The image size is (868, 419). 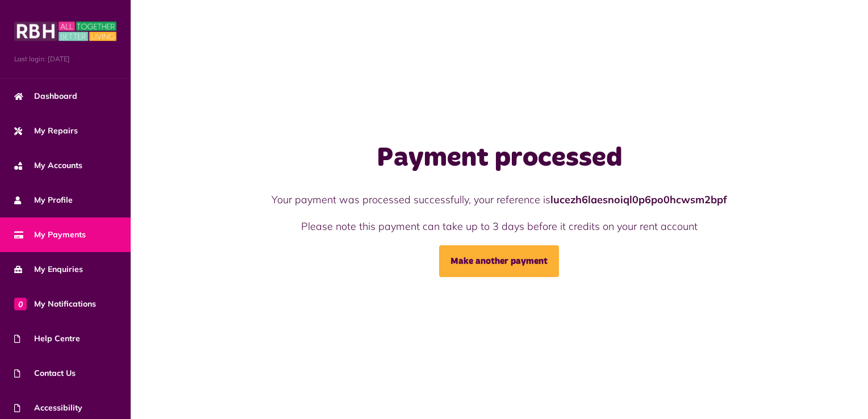 What do you see at coordinates (638, 199) in the screenshot?
I see `strong: lucezh6laesnoiql0p6po0hcwsm2bpf` at bounding box center [638, 199].